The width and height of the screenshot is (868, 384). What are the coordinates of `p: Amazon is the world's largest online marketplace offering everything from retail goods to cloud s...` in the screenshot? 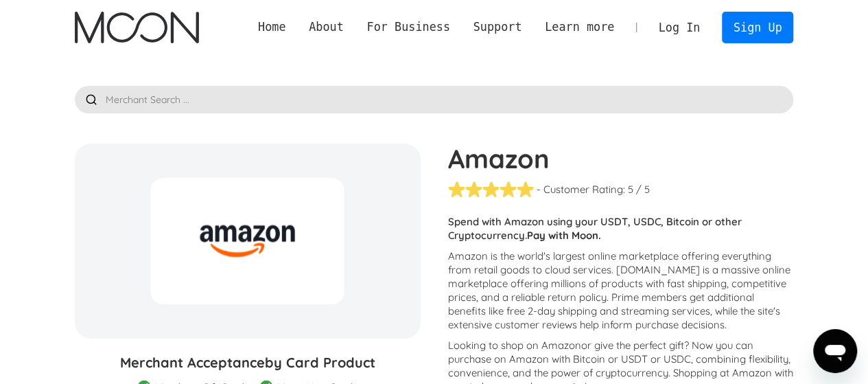 It's located at (621, 290).